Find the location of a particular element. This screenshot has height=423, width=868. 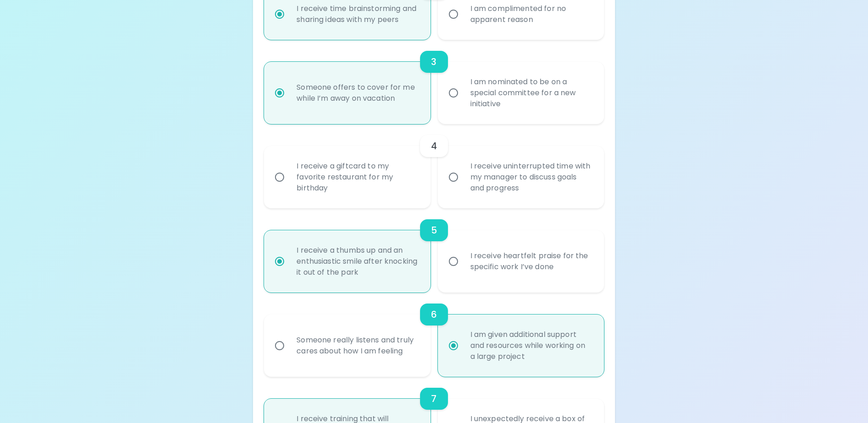

div: I am nominated to be on a special committee for a new initiative is located at coordinates (531, 93).